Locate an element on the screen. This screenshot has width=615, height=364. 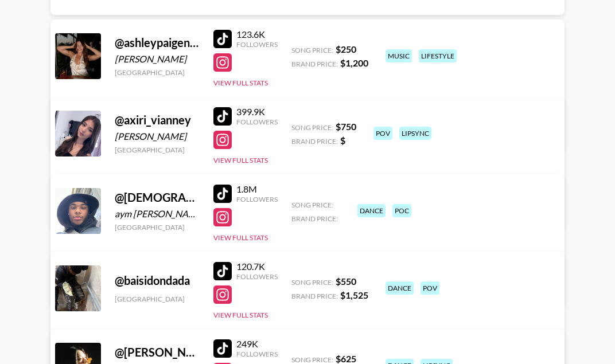
strong: $ 550 is located at coordinates (346, 281).